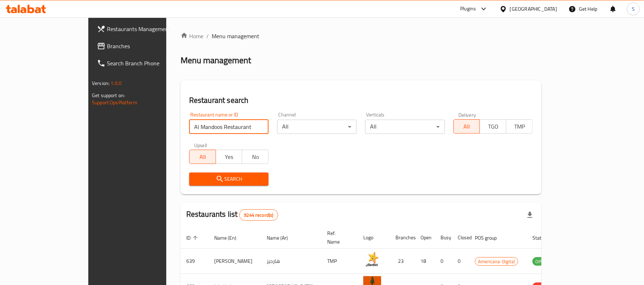  What do you see at coordinates (143, 63) in the screenshot?
I see `a: Search Branch Phone` at bounding box center [143, 63].